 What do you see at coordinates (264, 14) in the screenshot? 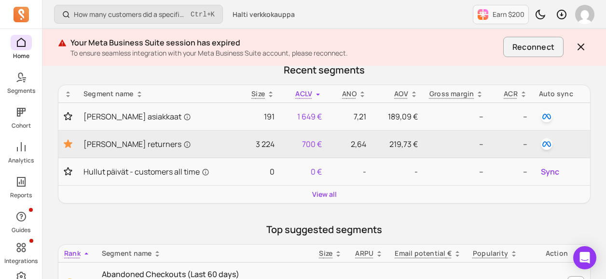
I see `span: Halti verkkokauppa` at bounding box center [264, 14].